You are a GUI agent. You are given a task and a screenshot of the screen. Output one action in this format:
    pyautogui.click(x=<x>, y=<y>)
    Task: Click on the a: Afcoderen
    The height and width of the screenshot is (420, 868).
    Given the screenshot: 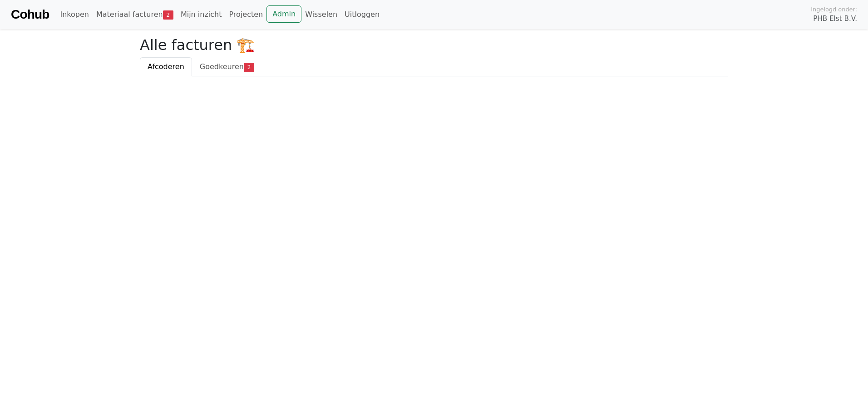 What is the action you would take?
    pyautogui.click(x=165, y=67)
    